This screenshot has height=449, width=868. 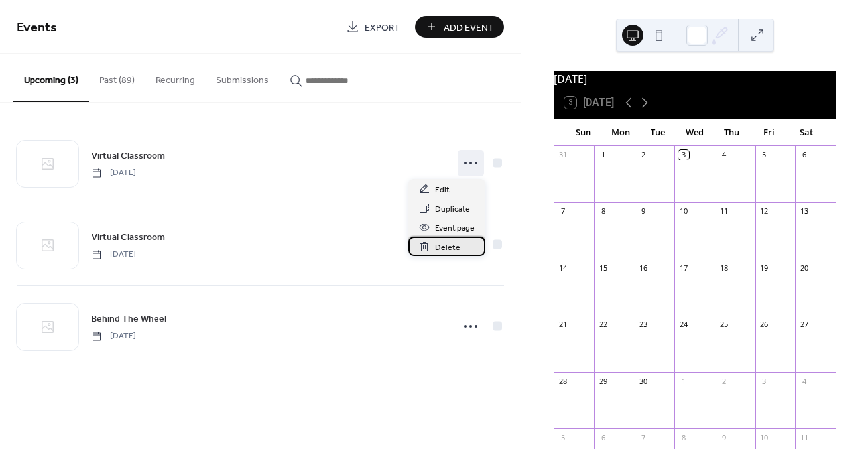 What do you see at coordinates (37, 27) in the screenshot?
I see `span: Events` at bounding box center [37, 27].